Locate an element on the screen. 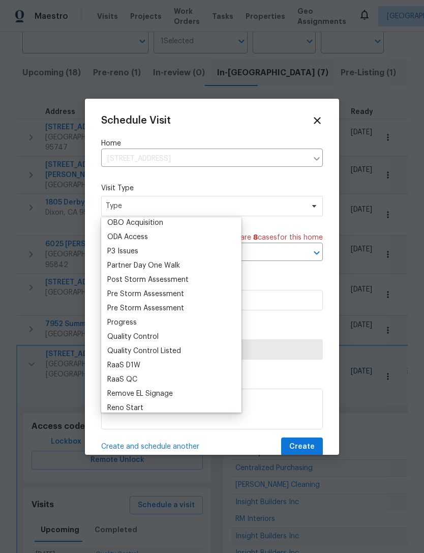 The image size is (424, 553). span: Create is located at coordinates (302, 446).